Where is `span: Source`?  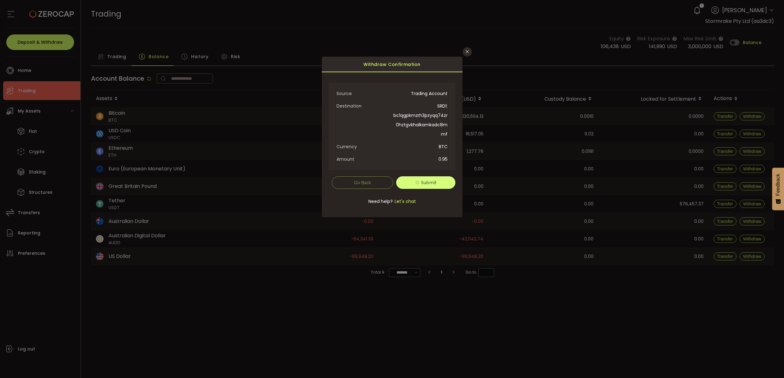
span: Source is located at coordinates (364, 94).